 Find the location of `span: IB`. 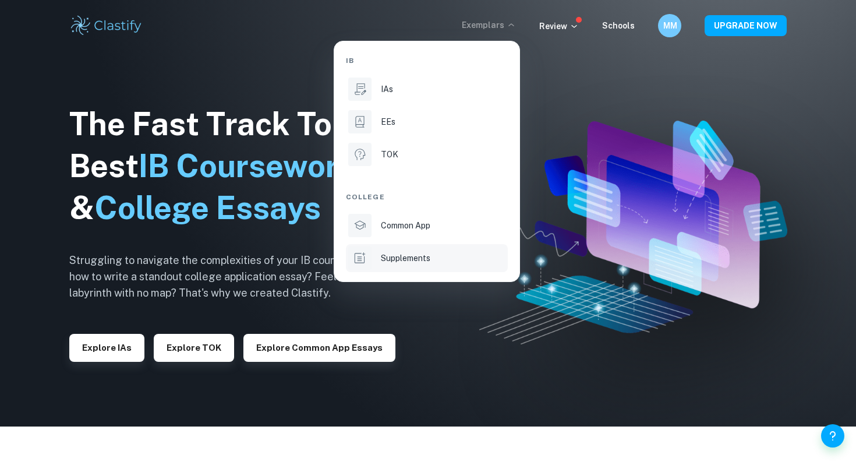

span: IB is located at coordinates (350, 61).